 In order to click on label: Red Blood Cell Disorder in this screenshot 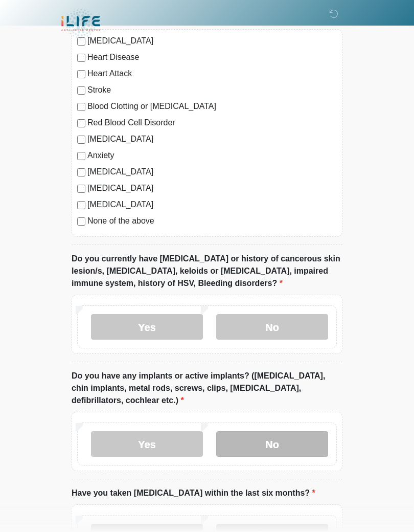, I will do `click(212, 123)`.